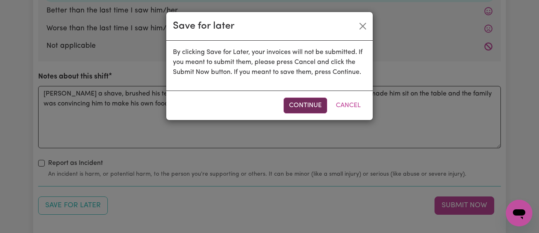 This screenshot has height=233, width=539. I want to click on button: Continue, so click(305, 105).